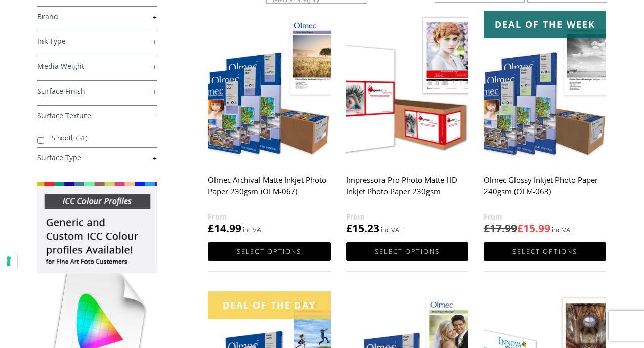  I want to click on a: Select options for “Olmec Archival Matte Inkjet Photo Paper 230gsm (OLM-067)”, so click(269, 251).